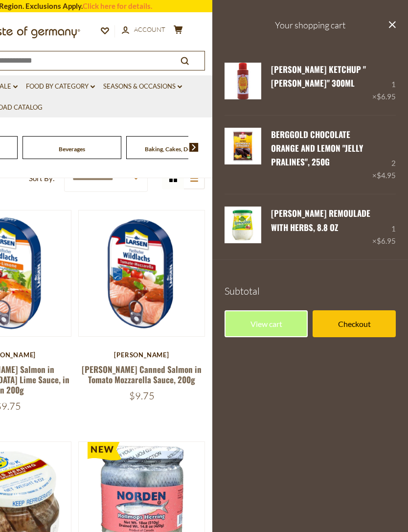  Describe the element at coordinates (72, 148) in the screenshot. I see `span: Beverages` at that location.